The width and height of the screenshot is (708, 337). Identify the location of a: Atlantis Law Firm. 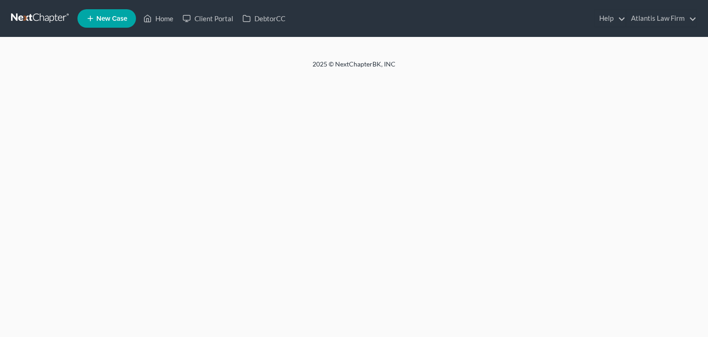
(662, 18).